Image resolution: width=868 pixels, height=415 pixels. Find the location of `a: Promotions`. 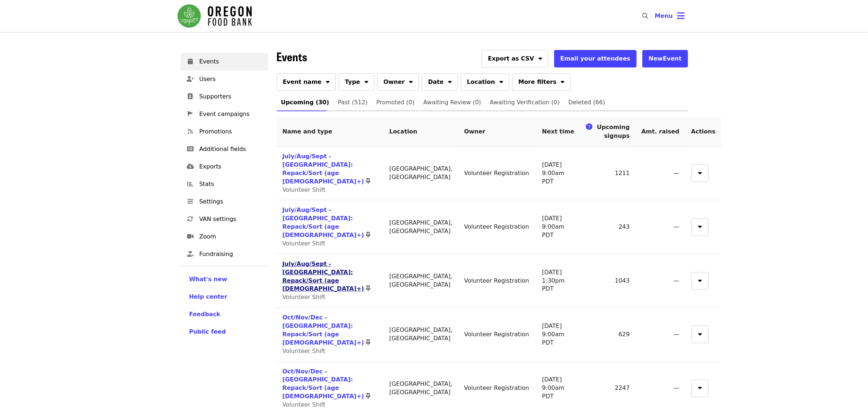

a: Promotions is located at coordinates (225, 132).